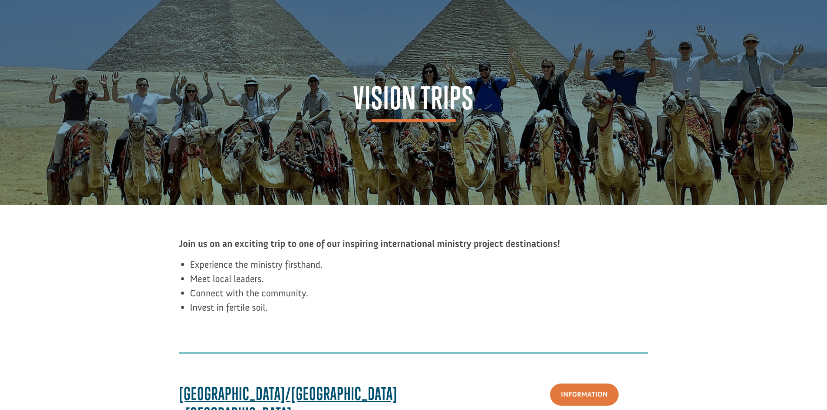  What do you see at coordinates (256, 264) in the screenshot?
I see `span: Experience the ministry firsthand.` at bounding box center [256, 264].